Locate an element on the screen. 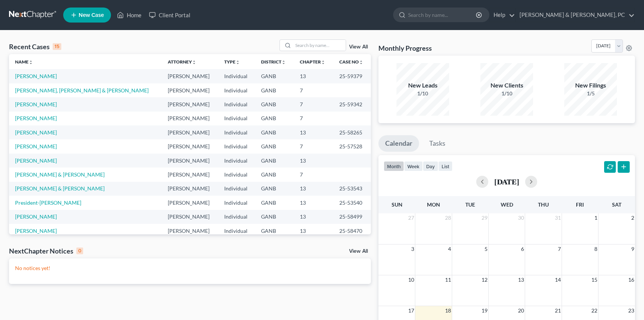 This screenshot has height=320, width=644. span: 18 is located at coordinates (448, 311).